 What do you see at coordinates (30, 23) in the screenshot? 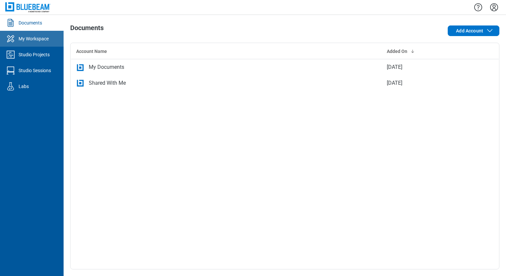
I see `div: Documents` at bounding box center [30, 23].